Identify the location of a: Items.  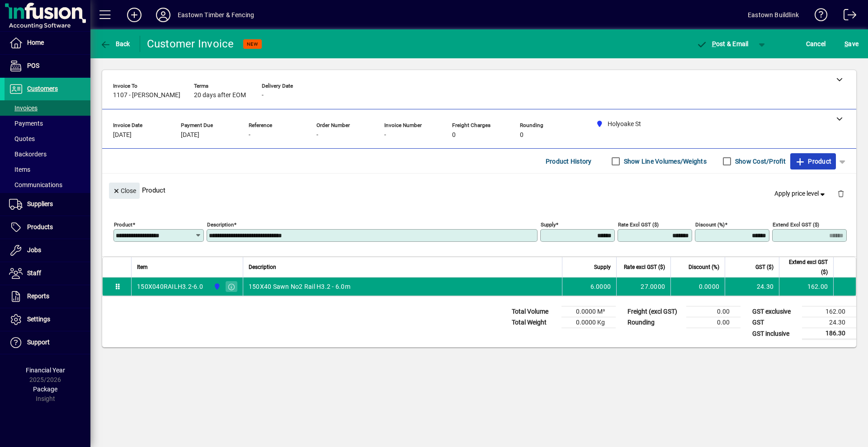
(47, 170).